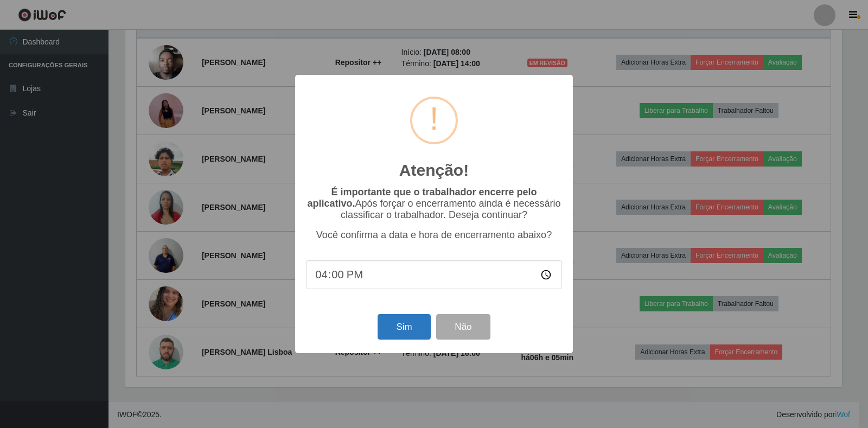  Describe the element at coordinates (434, 235) in the screenshot. I see `p: Você confirma a data e hora de encerramento abaixo?` at that location.